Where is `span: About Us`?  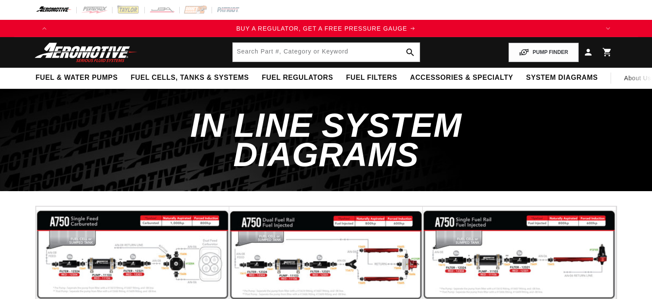
span: About Us is located at coordinates (638, 78).